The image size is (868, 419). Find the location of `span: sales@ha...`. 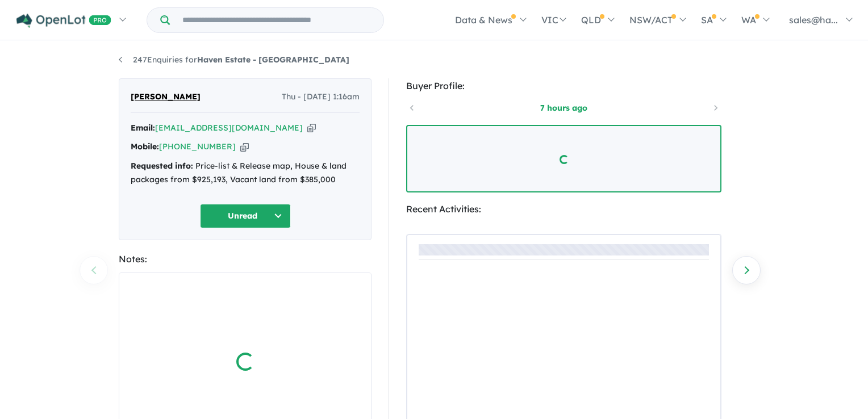

span: sales@ha... is located at coordinates (813, 20).